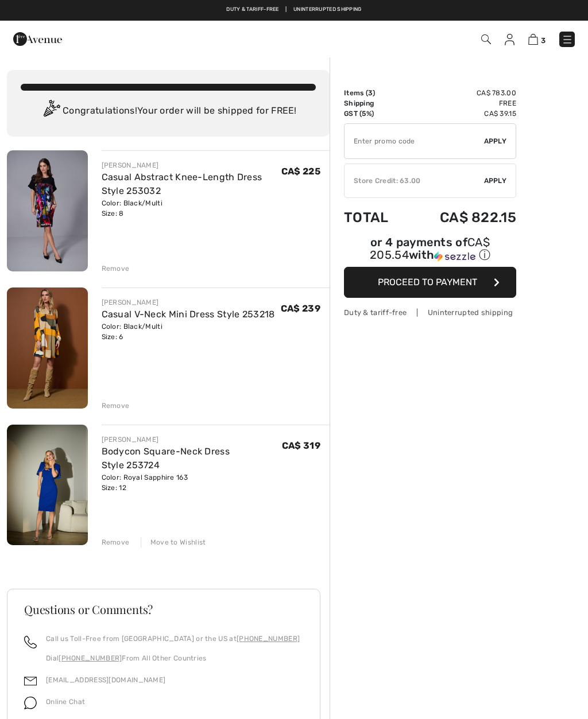 The width and height of the screenshot is (588, 719). I want to click on img: My Info, so click(509, 40).